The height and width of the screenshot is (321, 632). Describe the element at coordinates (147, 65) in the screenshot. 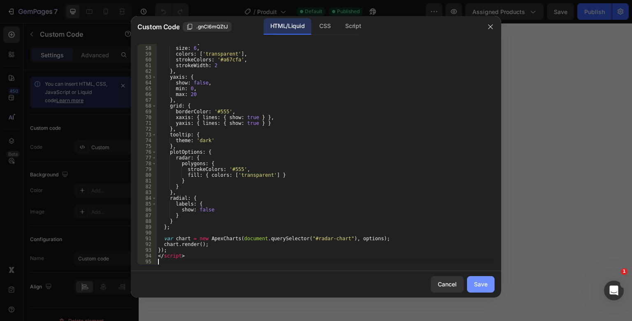

I see `div: 61` at that location.